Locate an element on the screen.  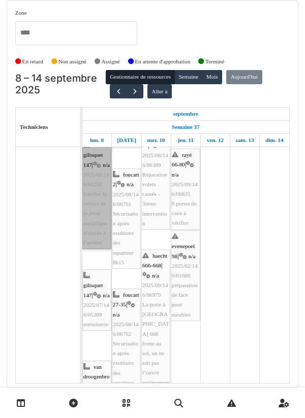
label: Terminé is located at coordinates (214, 61).